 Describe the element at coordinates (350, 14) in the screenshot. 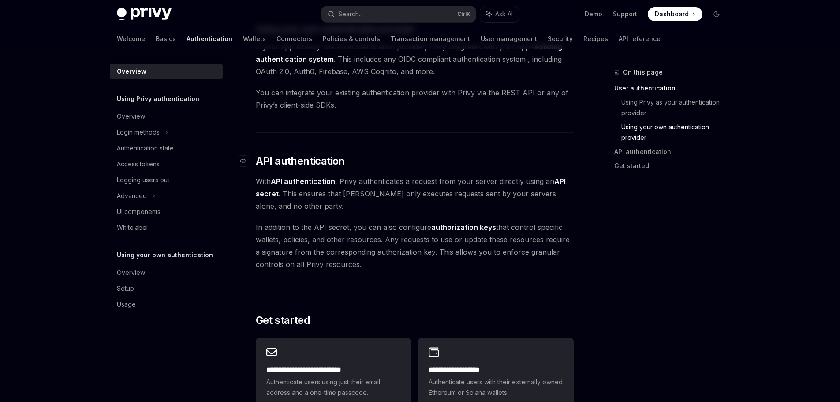

I see `div: Search...` at that location.